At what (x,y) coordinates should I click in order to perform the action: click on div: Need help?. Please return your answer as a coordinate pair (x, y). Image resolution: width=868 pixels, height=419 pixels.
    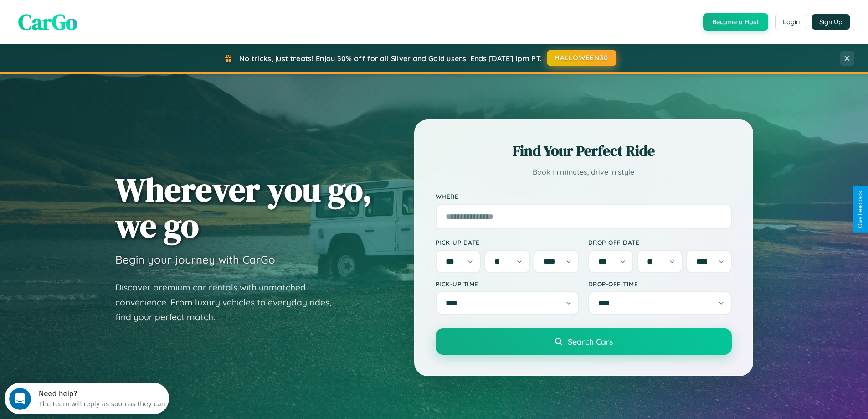
    Looking at the image, I should click on (98, 12).